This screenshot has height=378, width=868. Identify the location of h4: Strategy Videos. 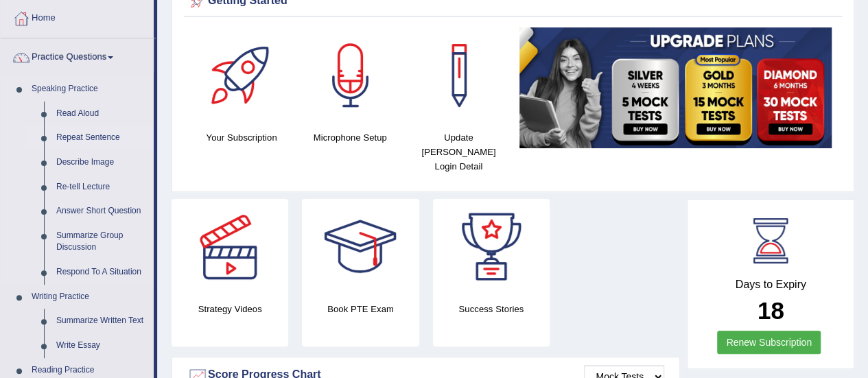
(230, 309).